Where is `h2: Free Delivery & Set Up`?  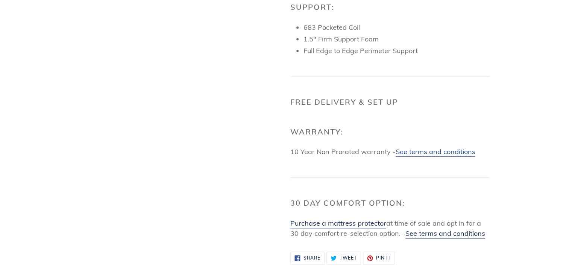
h2: Free Delivery & Set Up is located at coordinates (390, 102).